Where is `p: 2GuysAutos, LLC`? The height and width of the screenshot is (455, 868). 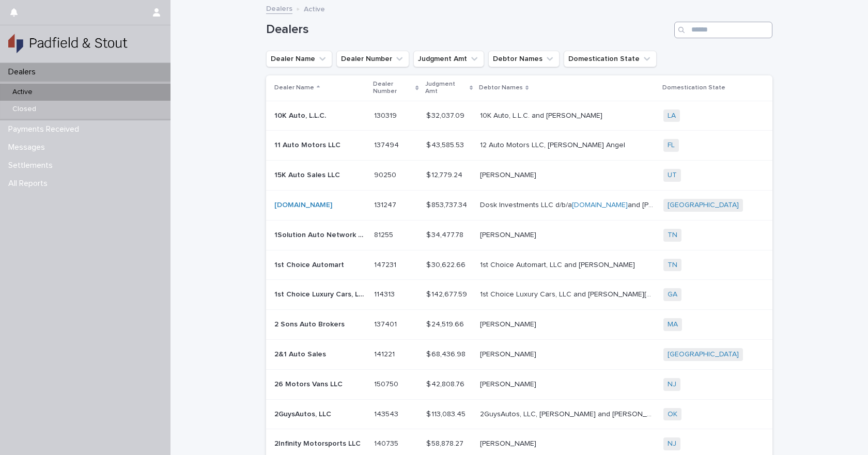
p: 2GuysAutos, LLC is located at coordinates (304, 413).